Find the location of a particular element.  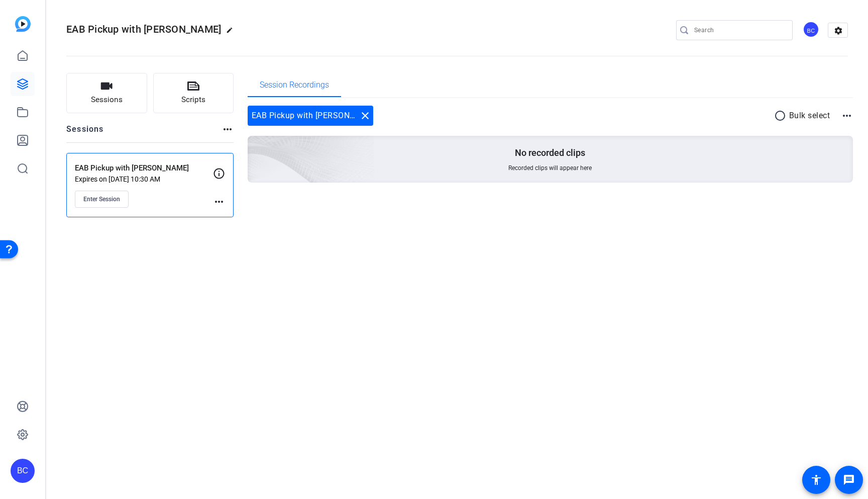

button: Sessions is located at coordinates (106, 93).